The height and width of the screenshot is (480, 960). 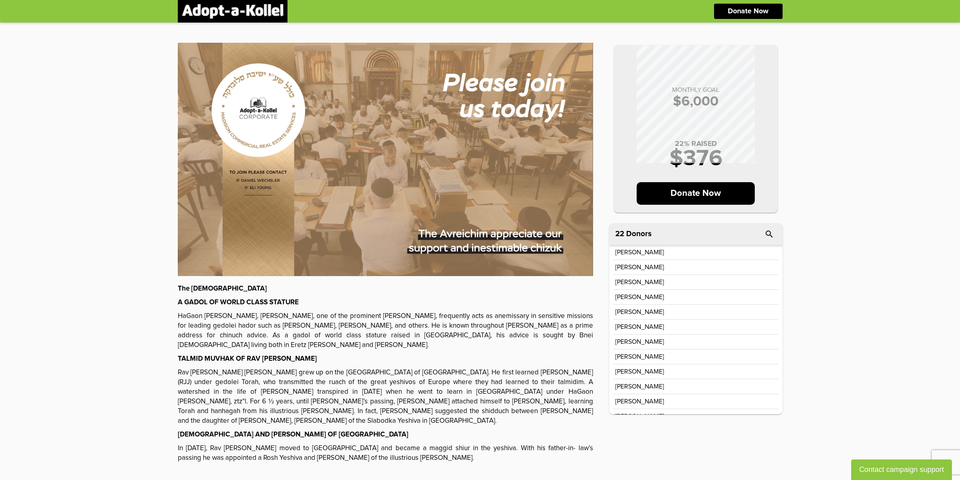 I want to click on p: MONTHLY GOAL, so click(x=696, y=90).